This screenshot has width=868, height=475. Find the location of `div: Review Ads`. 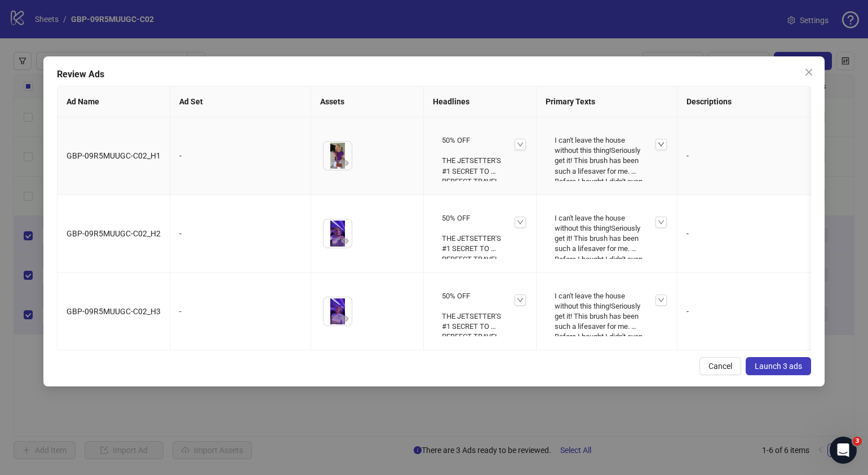

div: Review Ads is located at coordinates (434, 74).